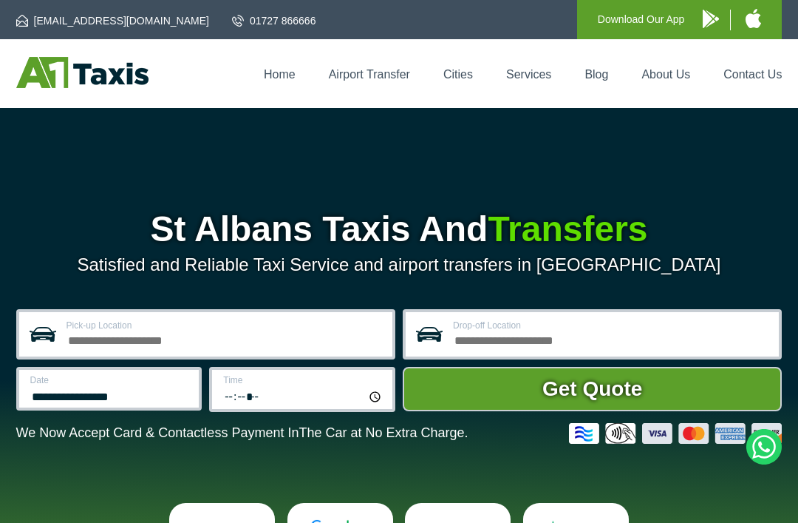 Image resolution: width=798 pixels, height=523 pixels. Describe the element at coordinates (399, 229) in the screenshot. I see `h1: St Albans Taxis And` at that location.